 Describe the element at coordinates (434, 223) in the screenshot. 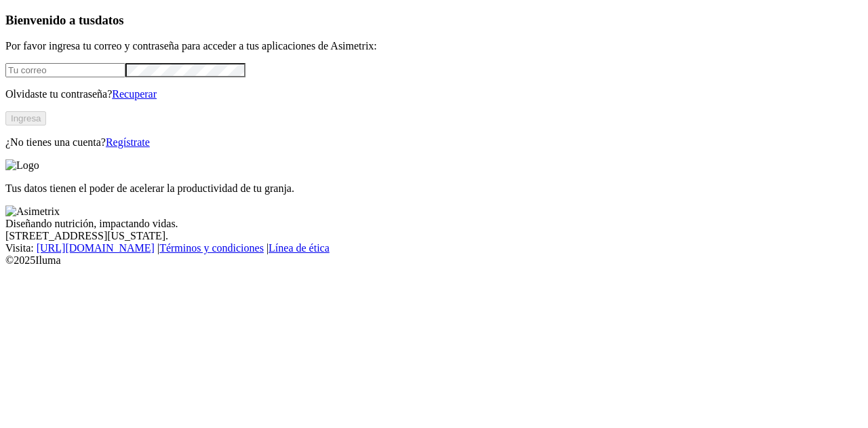

I see `div: Diseñando nutrición, impactando vidas.` at that location.